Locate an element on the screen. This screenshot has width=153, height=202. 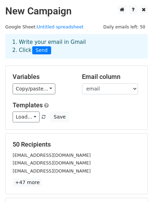
div: 1. Write your email in Gmail 2. Click is located at coordinates (76, 46).